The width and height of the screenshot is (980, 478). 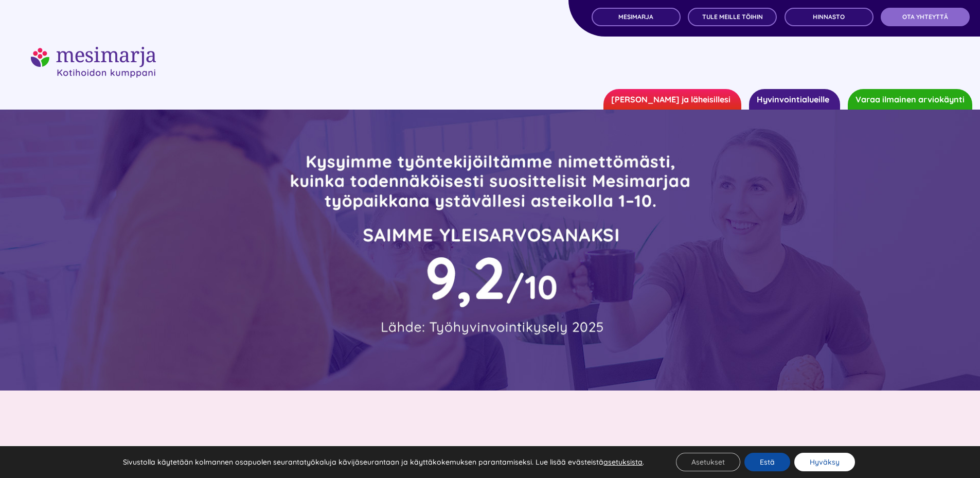 I want to click on img: Mesimarjasi Kotihoidon kumppani, so click(x=93, y=62).